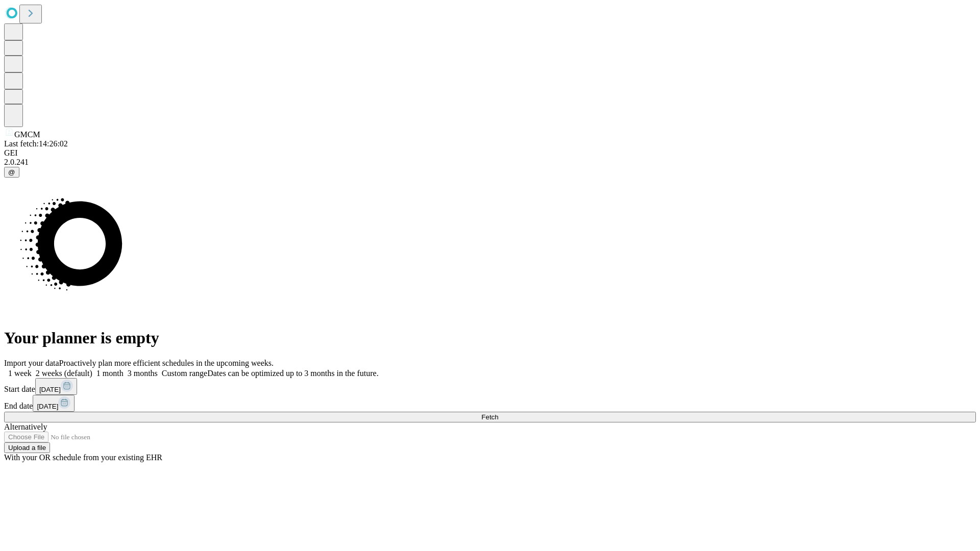 This screenshot has width=980, height=551. Describe the element at coordinates (184, 373) in the screenshot. I see `span: Custom range` at that location.